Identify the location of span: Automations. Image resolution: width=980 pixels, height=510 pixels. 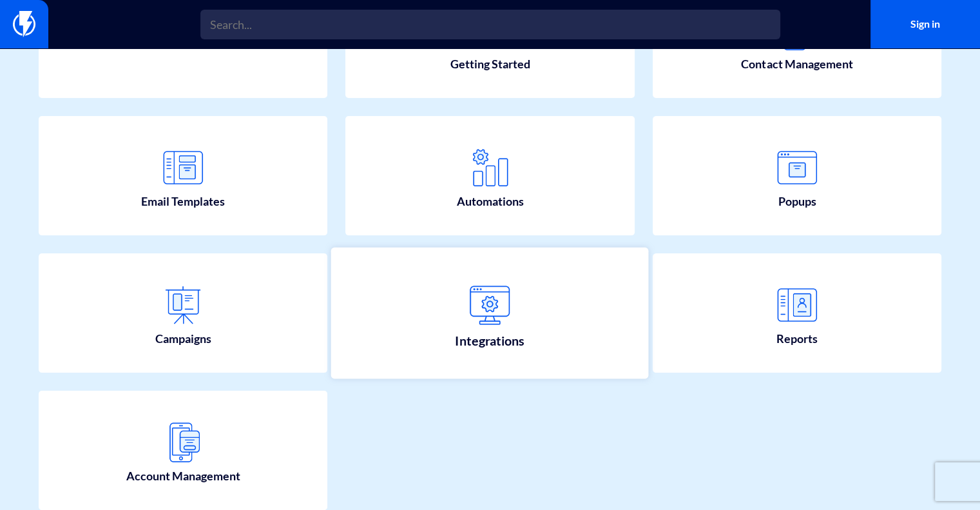
(490, 202).